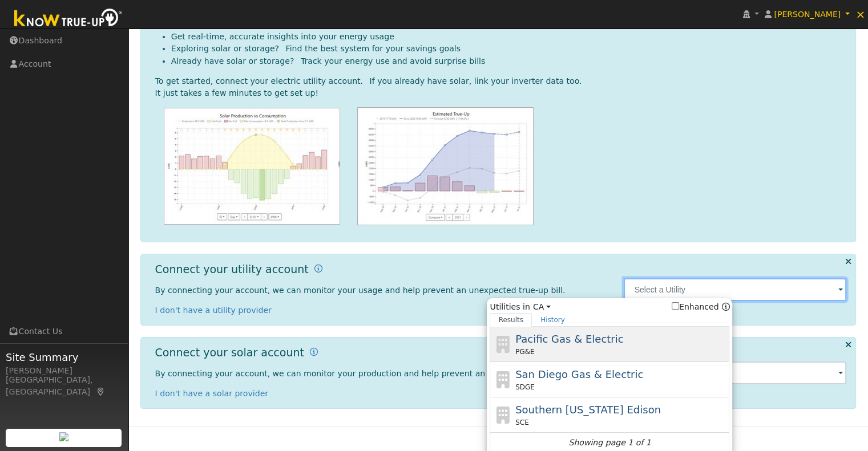 This screenshot has width=868, height=451. Describe the element at coordinates (525, 352) in the screenshot. I see `span: PG&E` at that location.